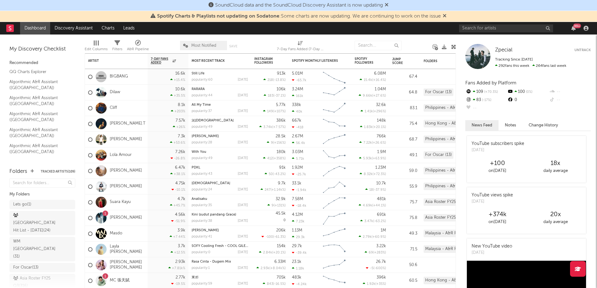  Describe the element at coordinates (381, 199) in the screenshot. I see `div: 481k` at that location.